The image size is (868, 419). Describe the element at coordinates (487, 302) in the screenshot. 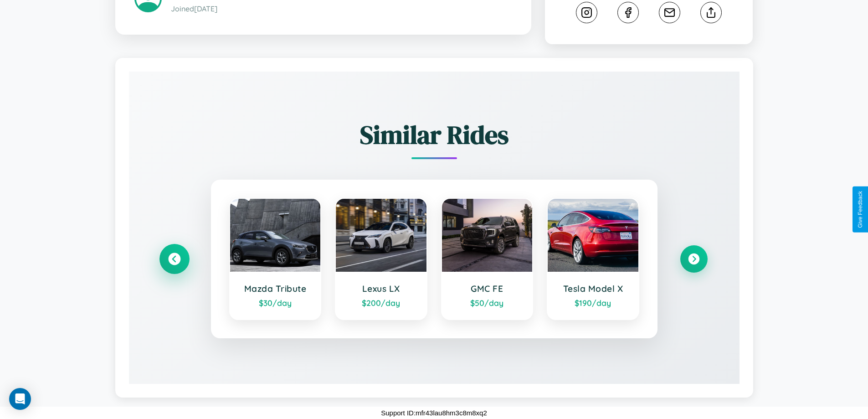

I see `div: $ 50 /day` at that location.